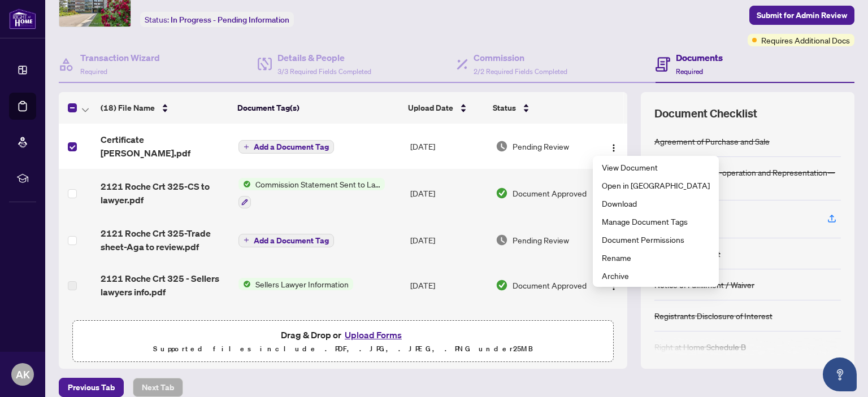 The image size is (868, 397). Describe the element at coordinates (802, 15) in the screenshot. I see `span: Submit for Admin Review` at that location.